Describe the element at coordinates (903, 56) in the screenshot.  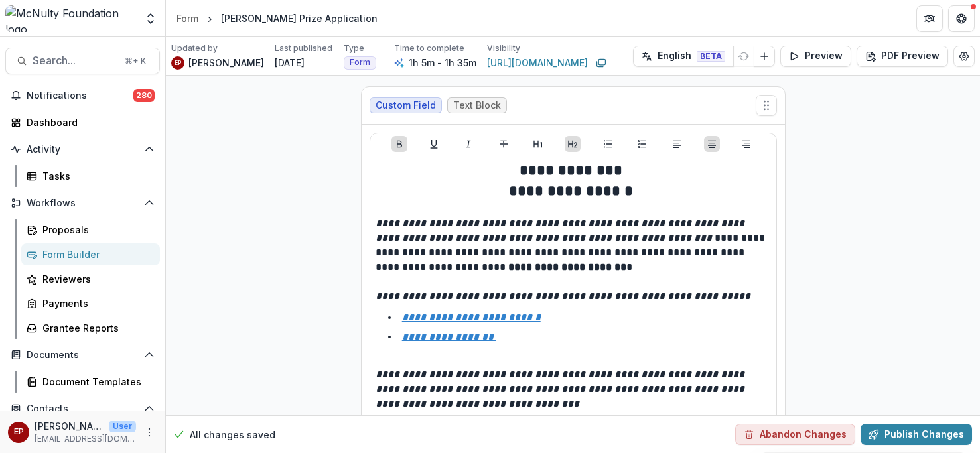
I see `button: PDF Preview` at that location.